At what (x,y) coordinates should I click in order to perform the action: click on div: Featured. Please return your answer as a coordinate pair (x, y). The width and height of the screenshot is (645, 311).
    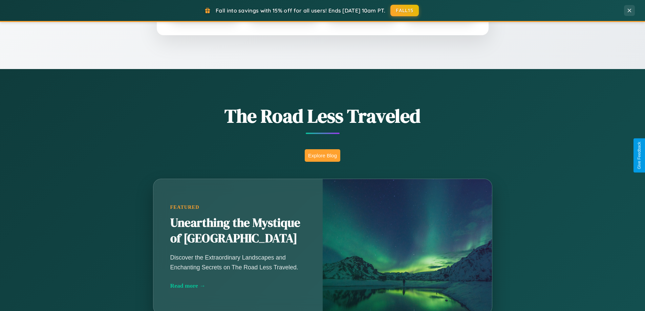
    Looking at the image, I should click on (238, 207).